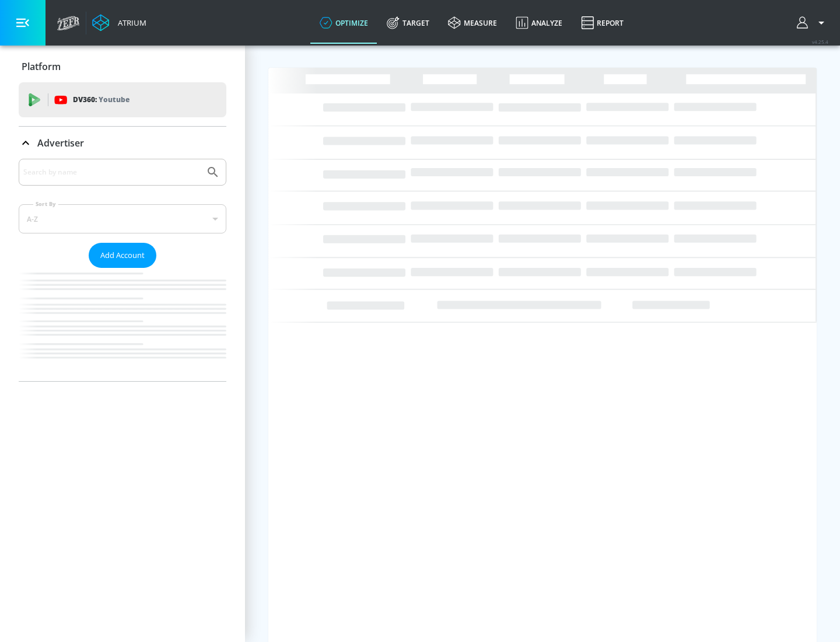 The image size is (840, 642). Describe the element at coordinates (129, 23) in the screenshot. I see `div: Atrium` at that location.